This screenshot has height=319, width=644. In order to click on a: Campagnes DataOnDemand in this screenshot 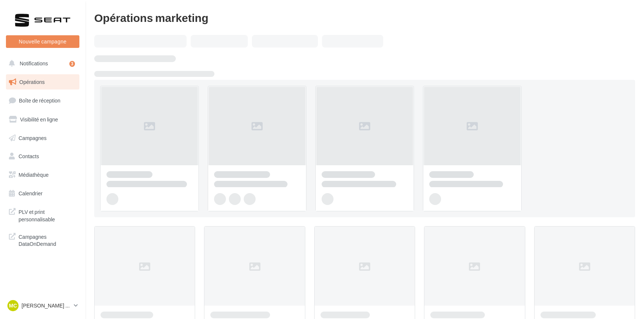, I will do `click(43, 239)`.